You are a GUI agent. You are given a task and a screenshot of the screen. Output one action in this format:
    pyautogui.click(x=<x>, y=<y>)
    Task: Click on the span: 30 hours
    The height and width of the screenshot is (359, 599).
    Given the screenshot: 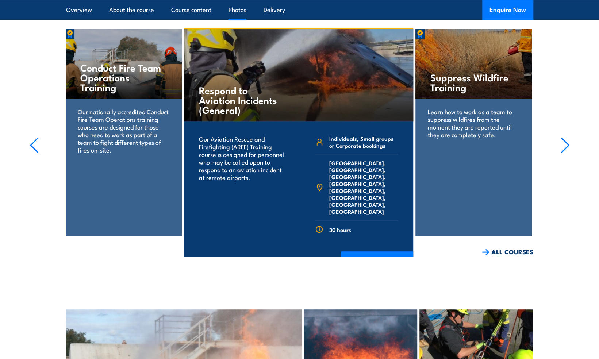 What is the action you would take?
    pyautogui.click(x=340, y=229)
    